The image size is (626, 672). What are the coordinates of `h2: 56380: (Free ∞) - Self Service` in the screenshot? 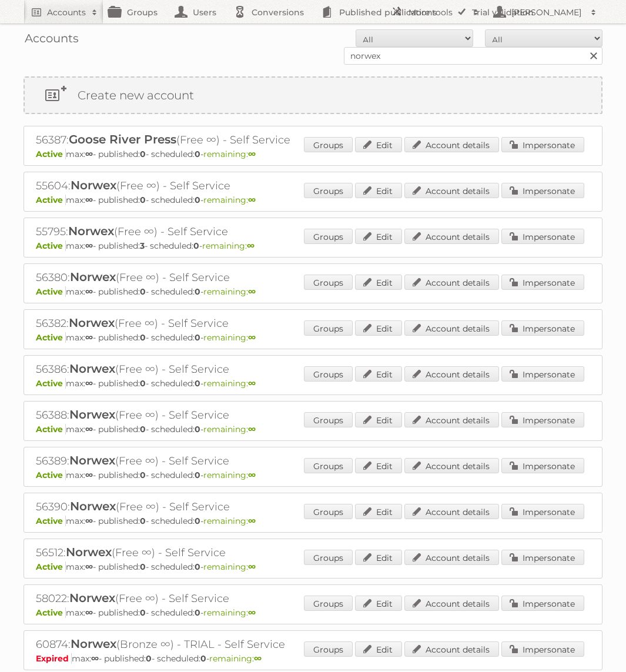 It's located at (242, 277).